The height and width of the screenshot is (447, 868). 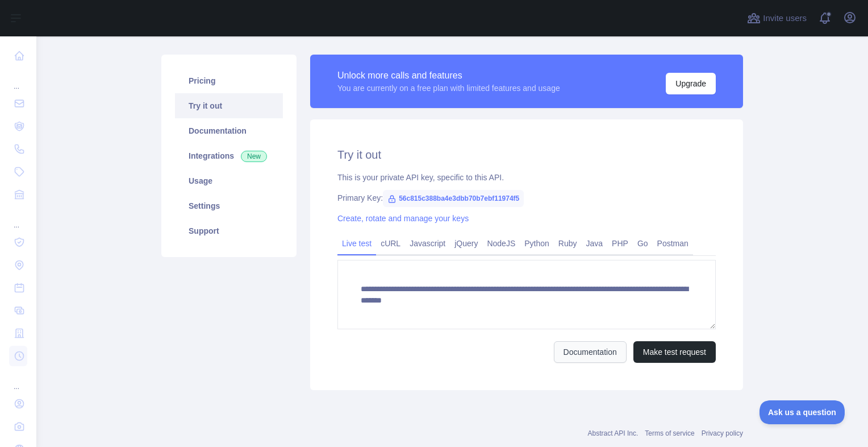 What do you see at coordinates (620, 243) in the screenshot?
I see `a: PHP` at bounding box center [620, 243].